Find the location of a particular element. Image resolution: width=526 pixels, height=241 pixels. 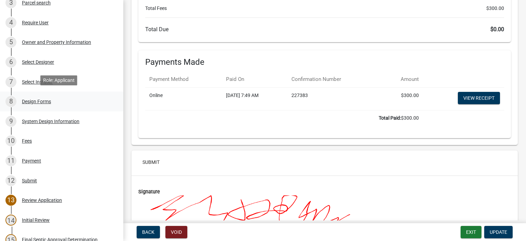

div: Initial Review is located at coordinates (36, 220).